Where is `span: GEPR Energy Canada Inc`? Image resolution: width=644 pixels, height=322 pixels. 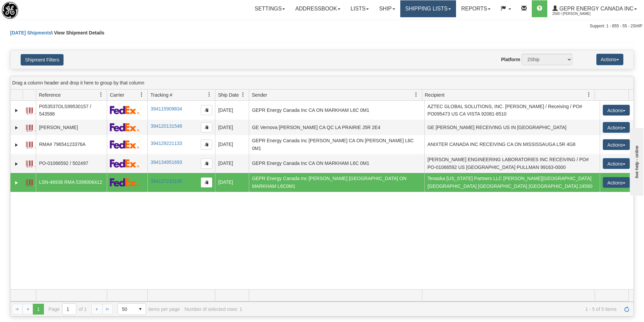
span: GEPR Energy Canada Inc is located at coordinates (596, 8).